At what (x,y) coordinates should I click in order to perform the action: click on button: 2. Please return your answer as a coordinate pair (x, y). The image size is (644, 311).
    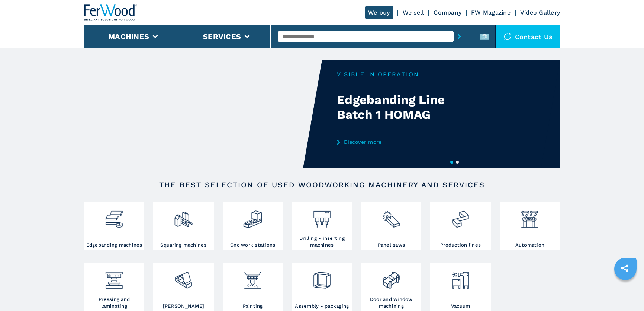
    Looking at the image, I should click on (457, 162).